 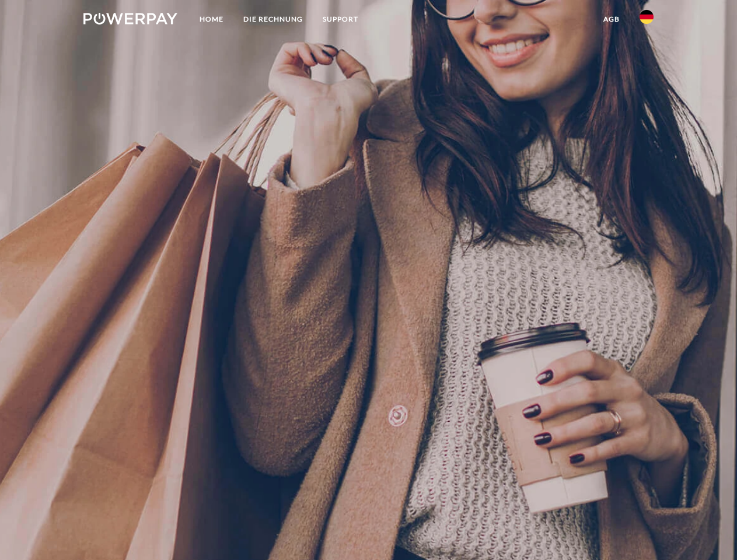 What do you see at coordinates (273, 19) in the screenshot?
I see `a: DIE RECHNUNG` at bounding box center [273, 19].